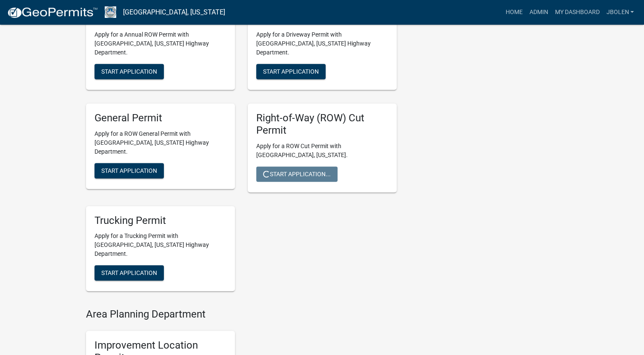  Describe the element at coordinates (242, 315) in the screenshot. I see `h4: Area Planning Department` at that location.